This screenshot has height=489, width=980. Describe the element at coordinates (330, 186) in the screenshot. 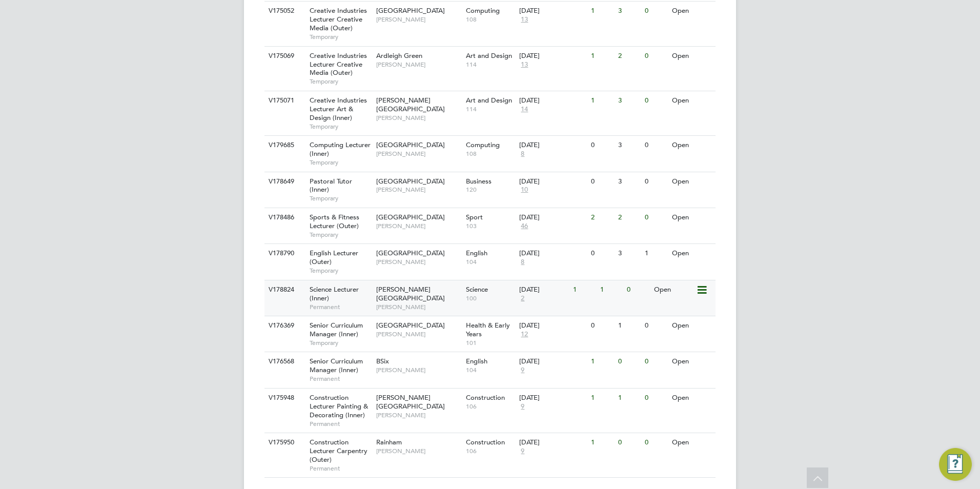

I see `span: Pastoral Tutor (Inner)` at that location.